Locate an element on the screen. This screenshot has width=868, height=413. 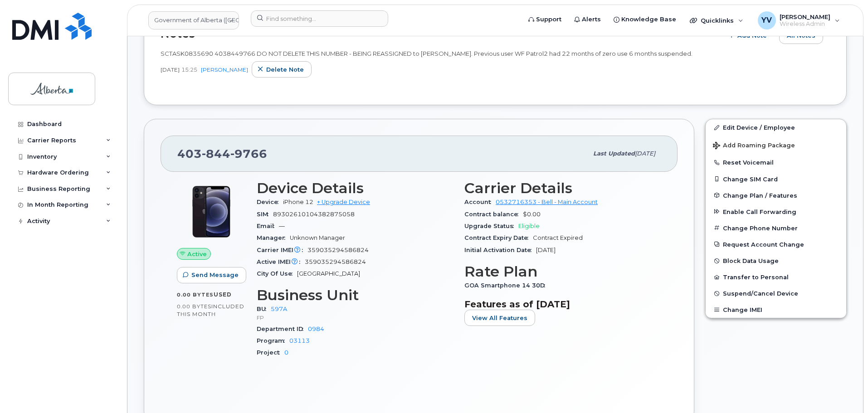
a: 0984 is located at coordinates (316, 329).